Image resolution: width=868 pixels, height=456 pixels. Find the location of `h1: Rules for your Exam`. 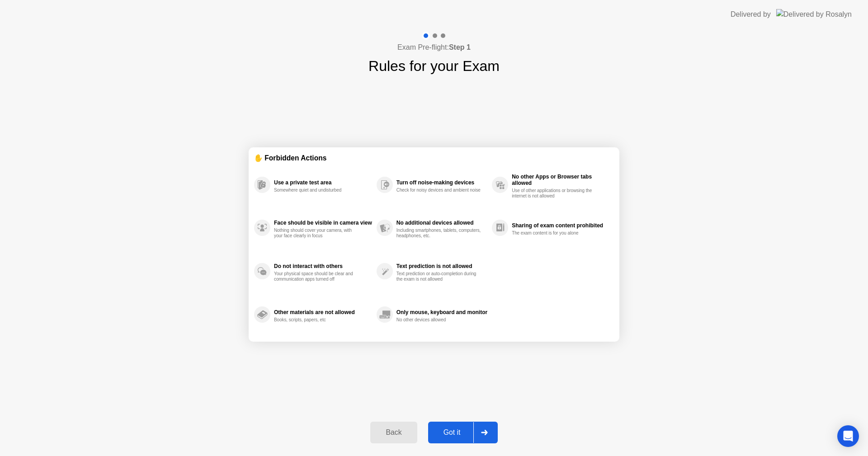

h1: Rules for your Exam is located at coordinates (434, 66).